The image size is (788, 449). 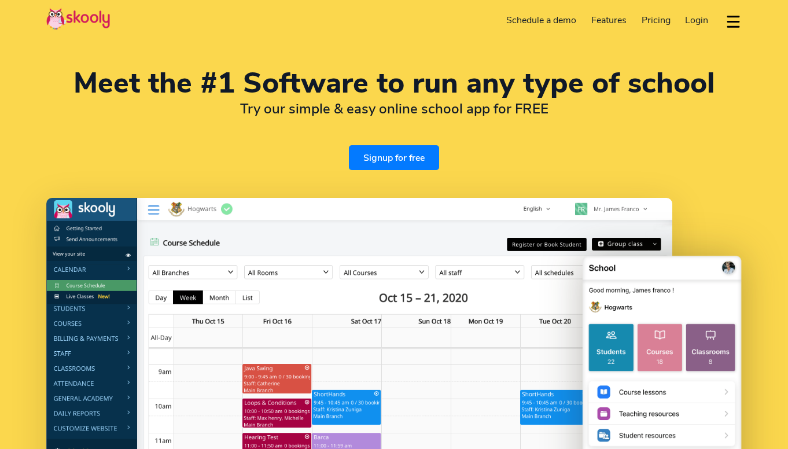 I want to click on a: Pricing, so click(x=656, y=20).